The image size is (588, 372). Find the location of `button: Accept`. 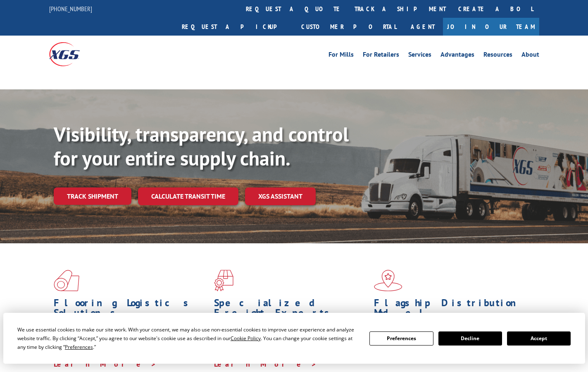

button: Accept is located at coordinates (539, 339).